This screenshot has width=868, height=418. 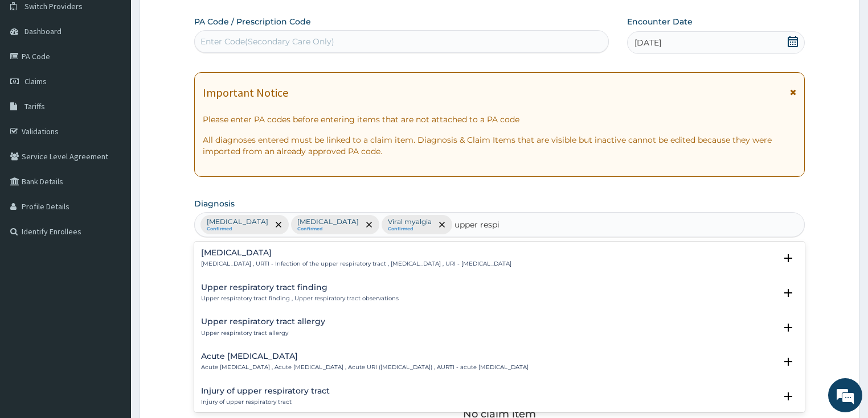 I want to click on p: Viral myalgia, so click(x=409, y=222).